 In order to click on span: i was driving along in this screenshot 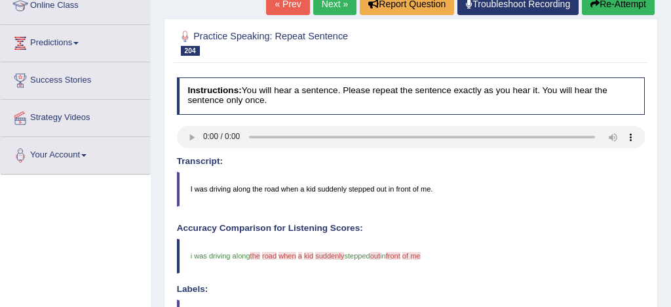, I will do `click(220, 256)`.